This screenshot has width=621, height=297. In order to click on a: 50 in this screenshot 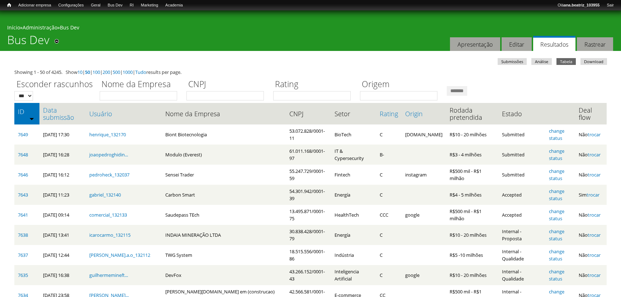, I will do `click(88, 72)`.